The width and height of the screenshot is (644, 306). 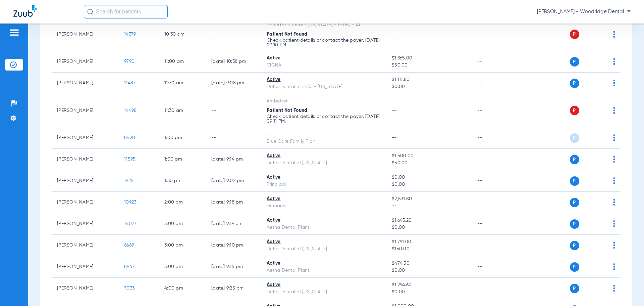 I want to click on span: 14077, so click(x=130, y=223).